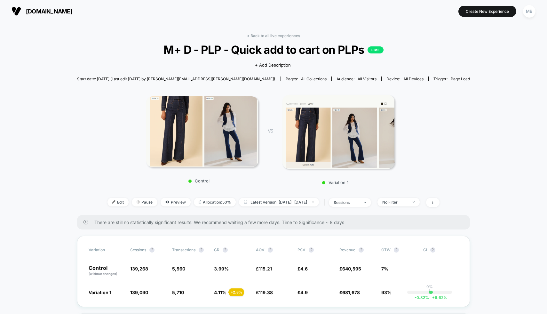  Describe the element at coordinates (139, 292) in the screenshot. I see `span: 139,090` at that location.